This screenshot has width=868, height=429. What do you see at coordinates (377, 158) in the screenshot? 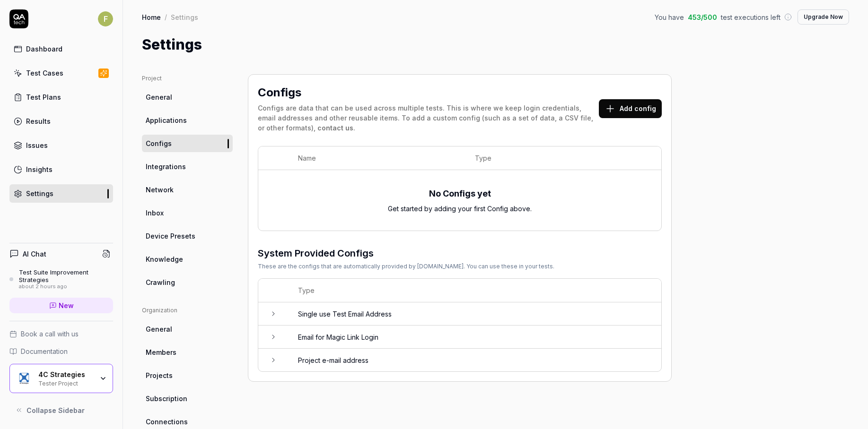
I see `th: Name` at bounding box center [377, 158].